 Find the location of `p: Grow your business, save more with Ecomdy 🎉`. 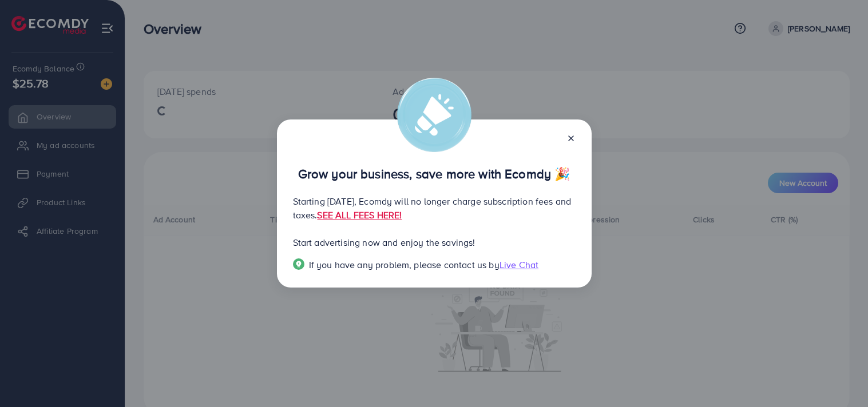

p: Grow your business, save more with Ecomdy 🎉 is located at coordinates (434, 174).